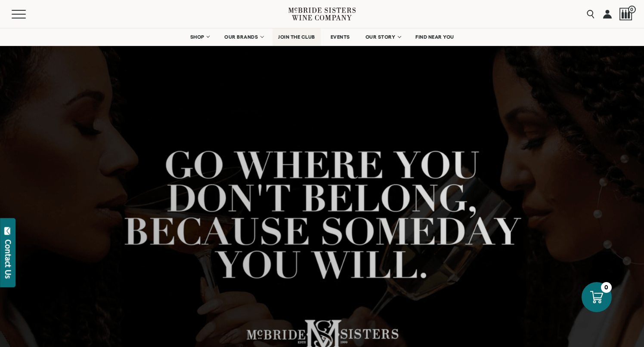 This screenshot has width=644, height=347. What do you see at coordinates (199, 37) in the screenshot?
I see `a: SHOP` at bounding box center [199, 37].